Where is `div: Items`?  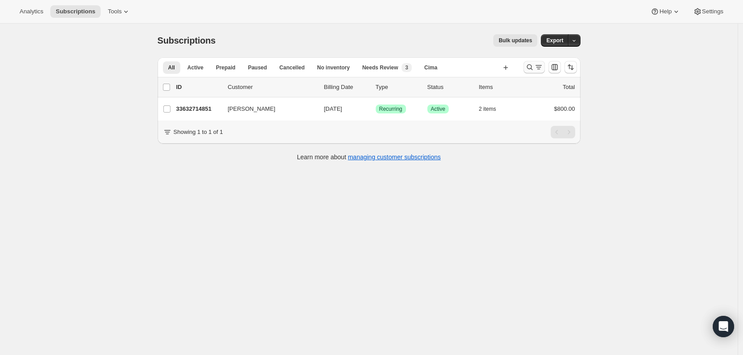 div: Items is located at coordinates (502, 87).